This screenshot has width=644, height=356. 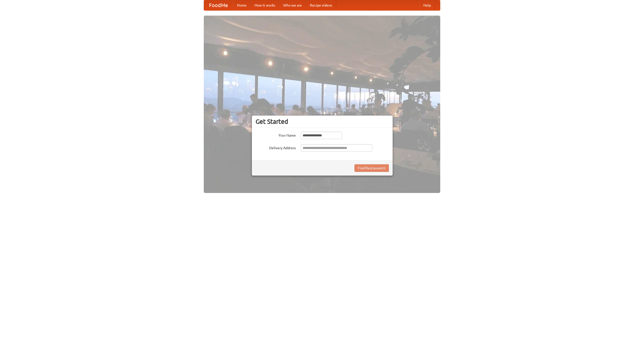 I want to click on a: Who we are, so click(x=293, y=5).